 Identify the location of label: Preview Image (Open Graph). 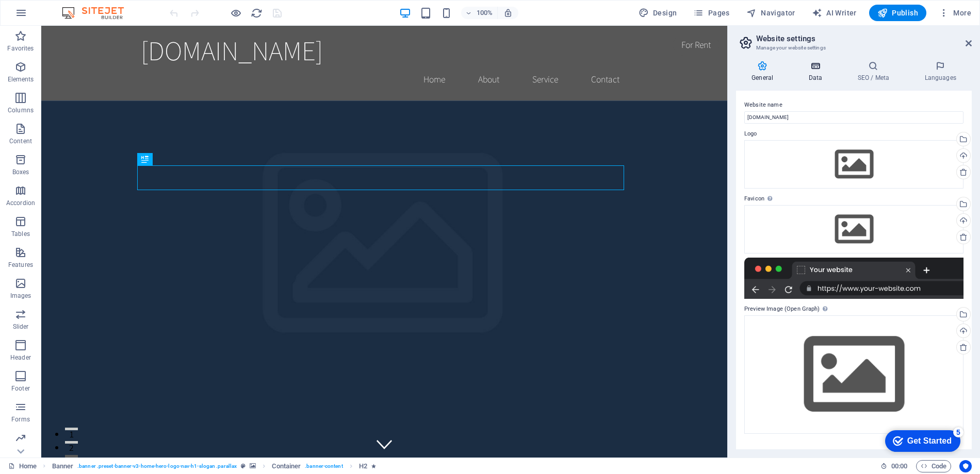
(854, 309).